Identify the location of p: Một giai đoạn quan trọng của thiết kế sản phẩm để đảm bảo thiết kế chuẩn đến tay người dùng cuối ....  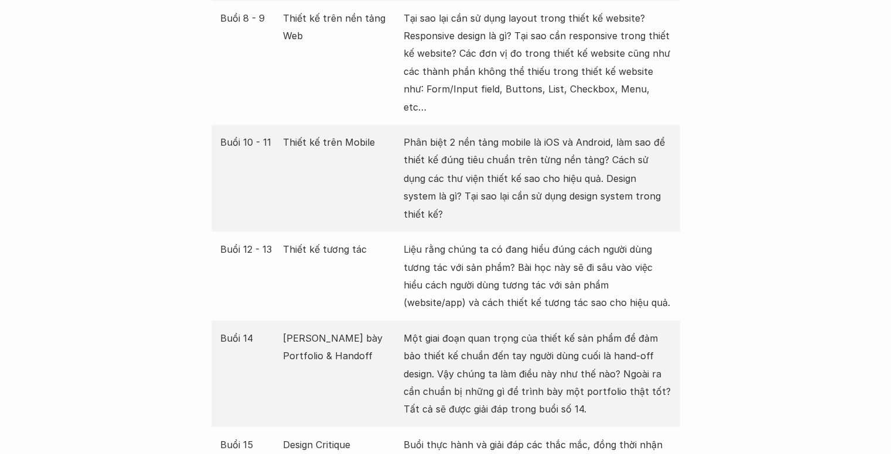
(537, 374).